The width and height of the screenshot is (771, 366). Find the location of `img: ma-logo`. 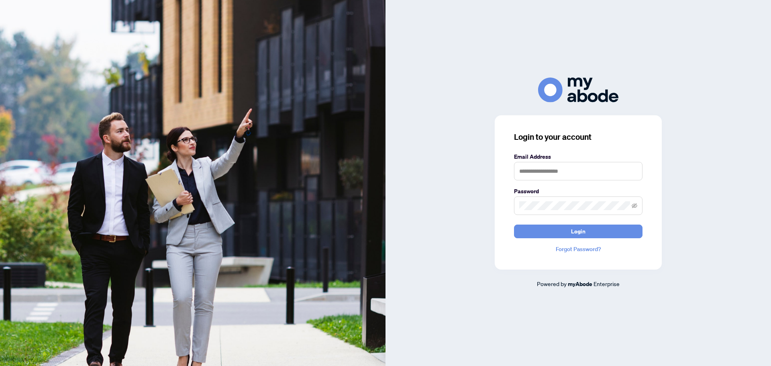

img: ma-logo is located at coordinates (578, 90).